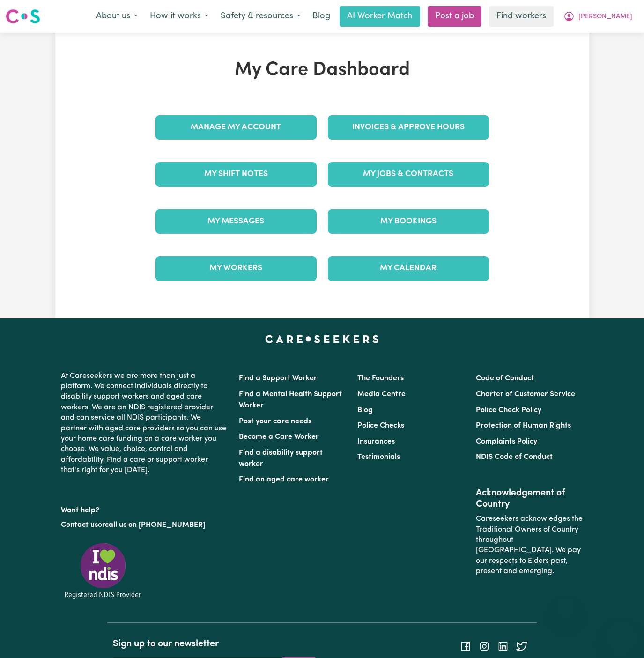  Describe the element at coordinates (408, 174) in the screenshot. I see `a: My Jobs & Contracts` at that location.